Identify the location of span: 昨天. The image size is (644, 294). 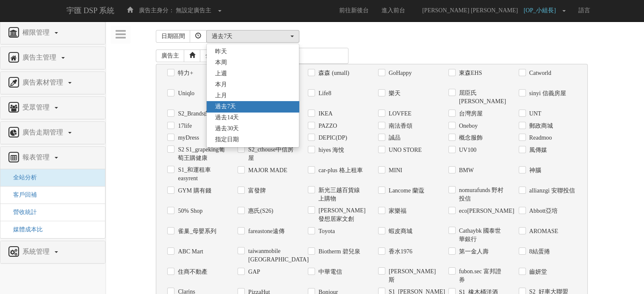
(221, 52).